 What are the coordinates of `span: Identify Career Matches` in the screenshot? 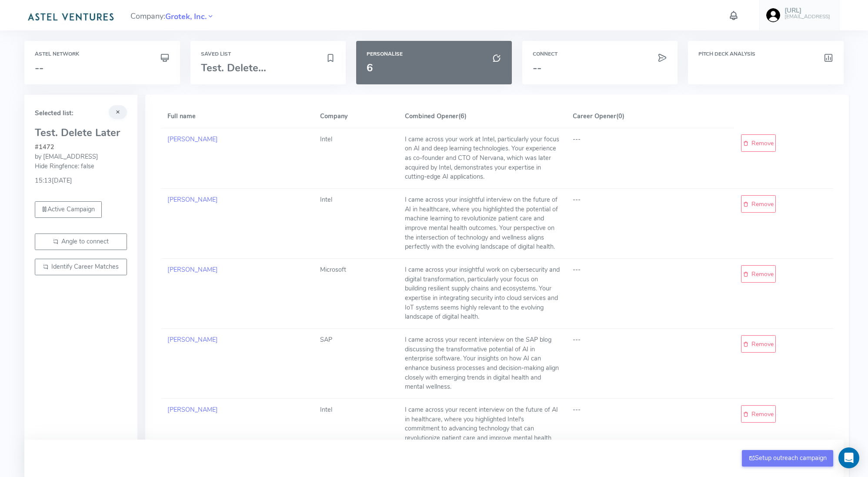 It's located at (84, 267).